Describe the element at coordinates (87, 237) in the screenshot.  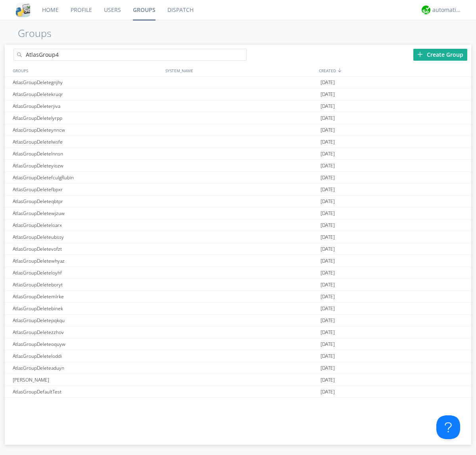
I see `div: AtlasGroupDeleteubssy` at that location.